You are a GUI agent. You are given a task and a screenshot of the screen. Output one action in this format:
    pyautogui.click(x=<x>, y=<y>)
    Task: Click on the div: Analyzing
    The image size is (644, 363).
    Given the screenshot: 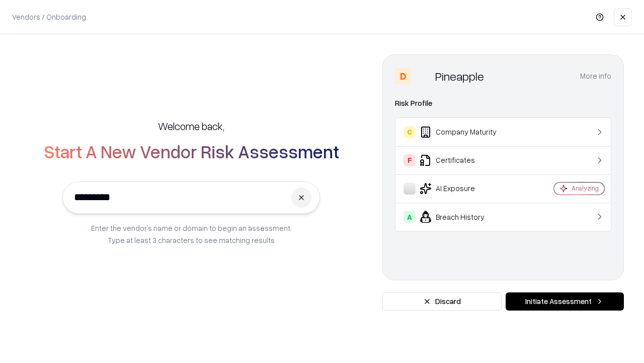 What is the action you would take?
    pyautogui.click(x=586, y=188)
    